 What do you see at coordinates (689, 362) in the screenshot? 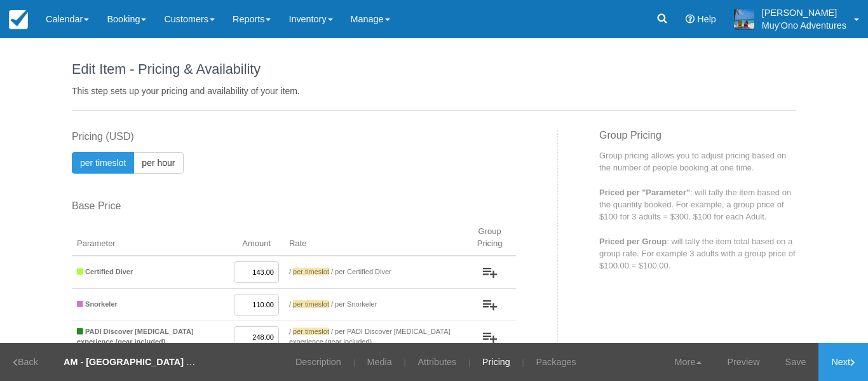
I see `a: More` at bounding box center [689, 362].